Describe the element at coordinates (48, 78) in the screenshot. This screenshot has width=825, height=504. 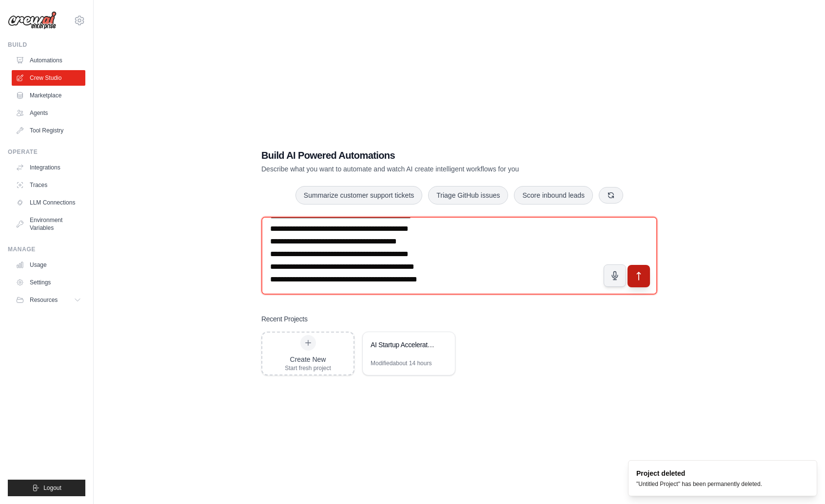
I see `a: Crew Studio` at that location.